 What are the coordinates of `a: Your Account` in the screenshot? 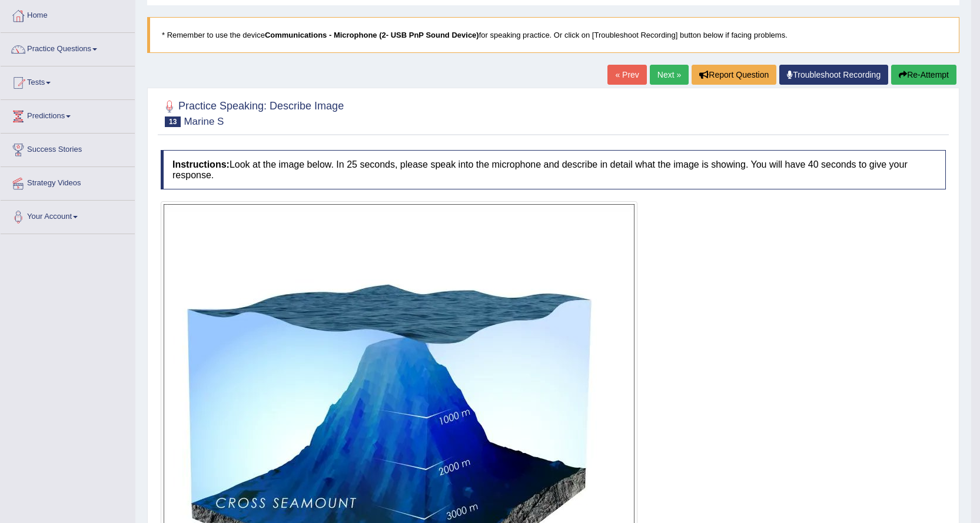 It's located at (68, 215).